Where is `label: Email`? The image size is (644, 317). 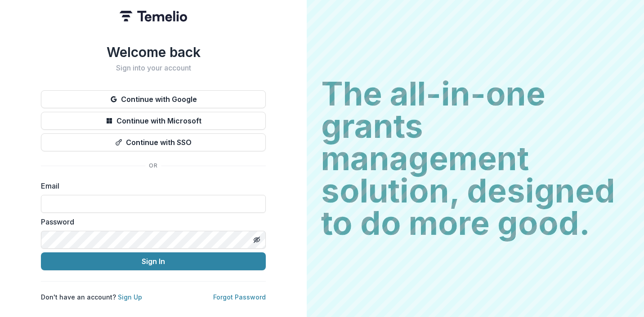 label: Email is located at coordinates (151, 186).